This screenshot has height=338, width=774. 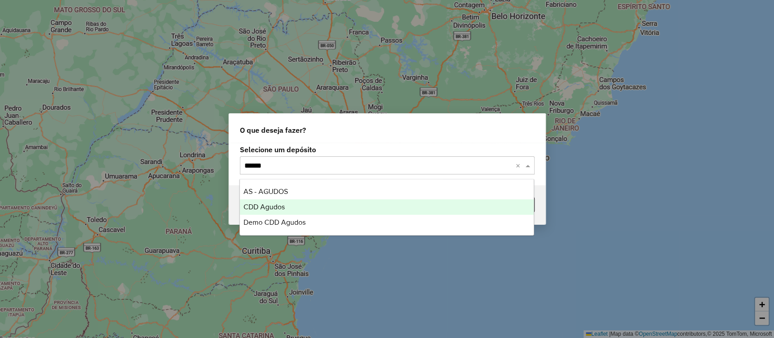 What do you see at coordinates (519, 165) in the screenshot?
I see `span: Clear all` at bounding box center [519, 165].